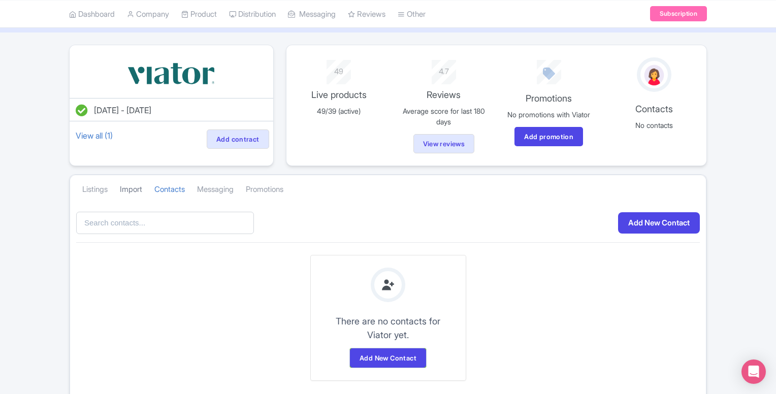 This screenshot has width=776, height=394. Describe the element at coordinates (679, 14) in the screenshot. I see `a: Subscription` at that location.